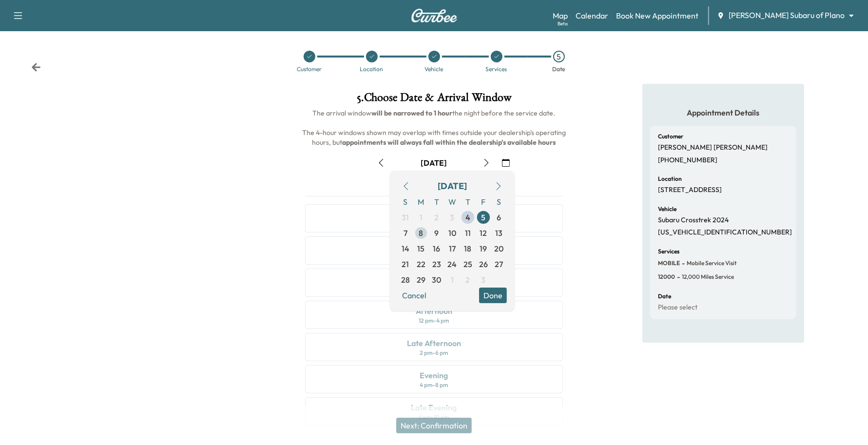  Describe the element at coordinates (484, 248) in the screenshot. I see `span: 19` at that location.